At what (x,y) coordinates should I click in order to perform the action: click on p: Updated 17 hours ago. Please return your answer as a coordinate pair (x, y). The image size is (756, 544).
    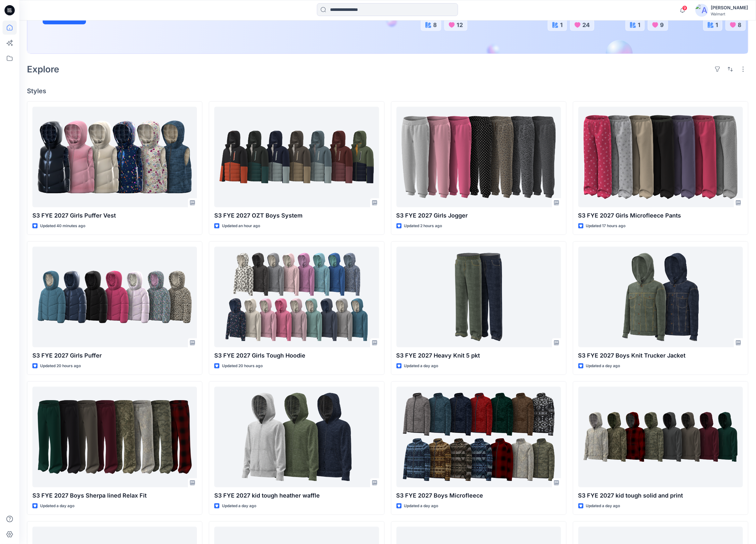
    Looking at the image, I should click on (606, 226).